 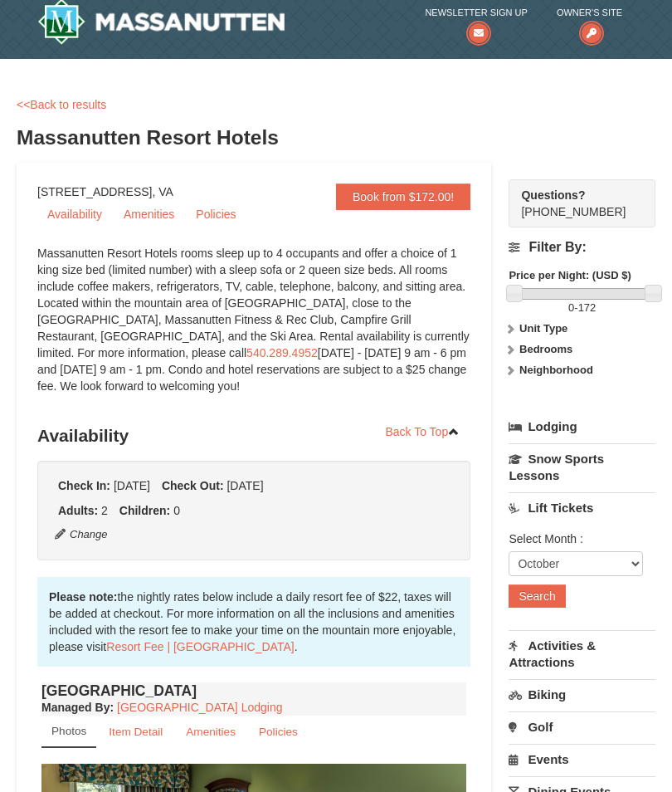 What do you see at coordinates (282, 353) in the screenshot?
I see `a: 540.289.4952` at bounding box center [282, 353].